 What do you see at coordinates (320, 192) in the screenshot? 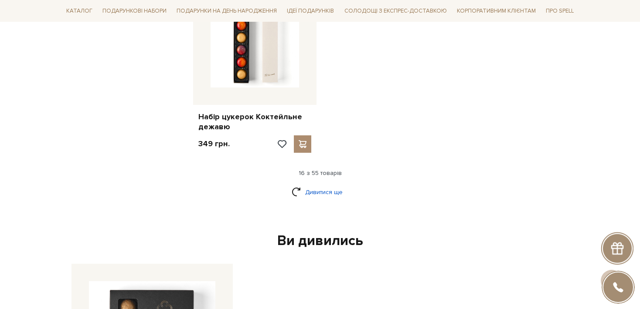
I see `a: Дивитися ще` at bounding box center [320, 192].